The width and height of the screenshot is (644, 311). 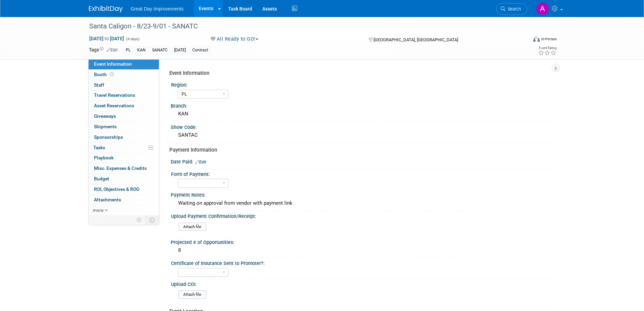 What do you see at coordinates (133, 39) in the screenshot?
I see `span: (4 days)` at bounding box center [133, 39].